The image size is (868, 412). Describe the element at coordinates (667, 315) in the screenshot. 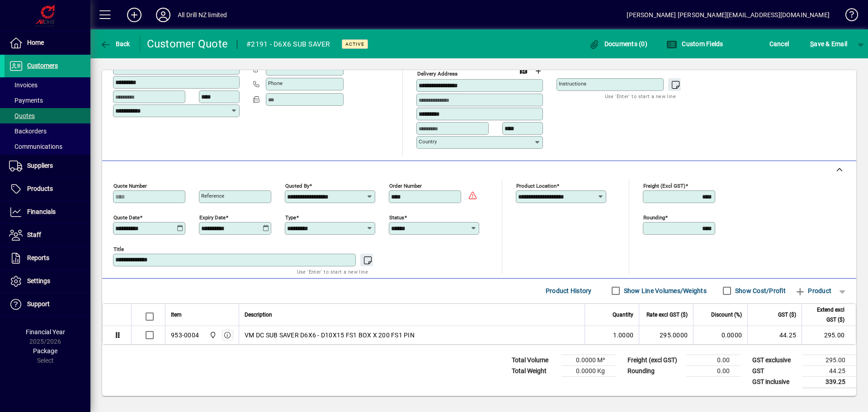

I see `span: Rate excl GST ($)` at that location.